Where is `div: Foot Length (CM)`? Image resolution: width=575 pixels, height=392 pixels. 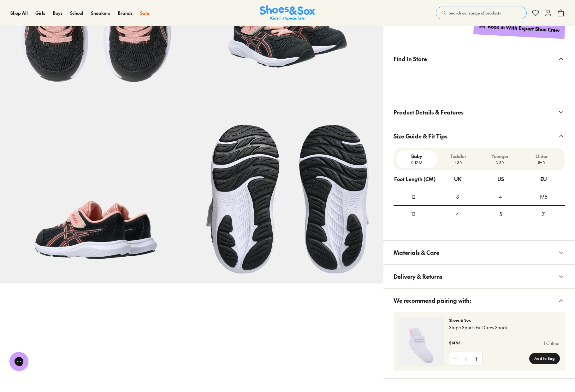 div: Foot Length (CM) is located at coordinates (415, 179).